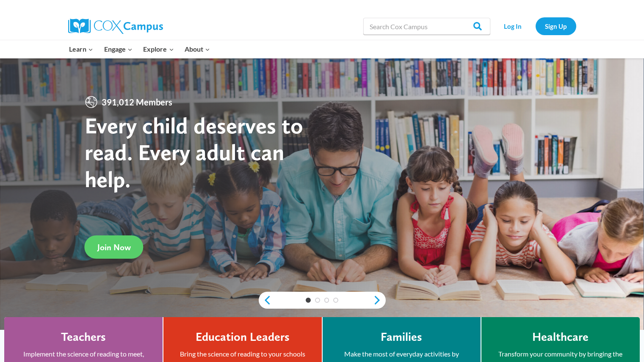  I want to click on h4: Healthcare, so click(560, 337).